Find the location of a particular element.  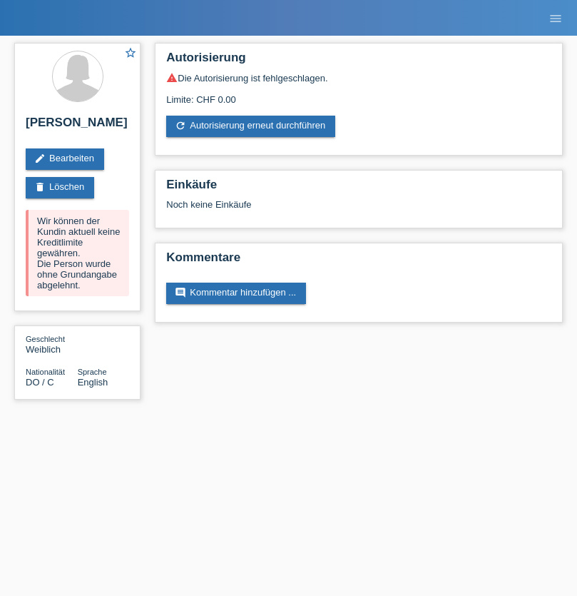

span: Dominikanische Republik / C / 19.06.2006 is located at coordinates (40, 382).